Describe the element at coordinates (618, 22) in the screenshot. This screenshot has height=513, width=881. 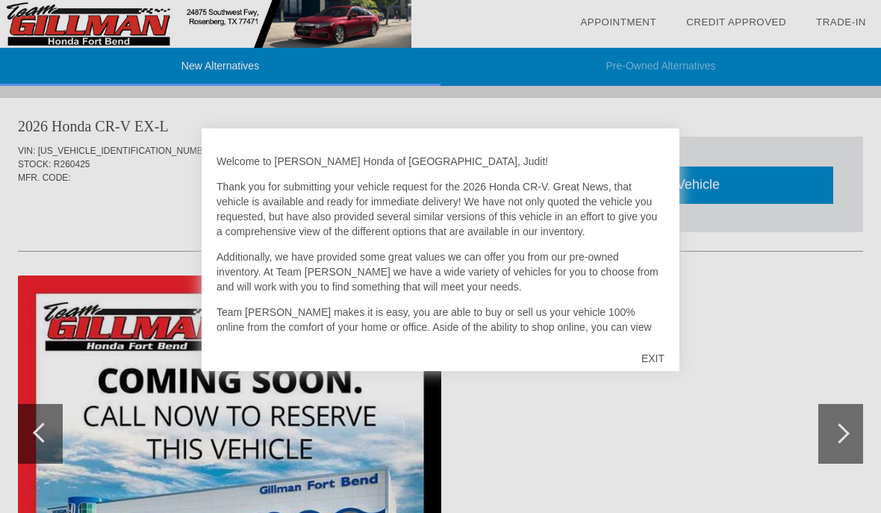
I see `a: Appointment` at that location.